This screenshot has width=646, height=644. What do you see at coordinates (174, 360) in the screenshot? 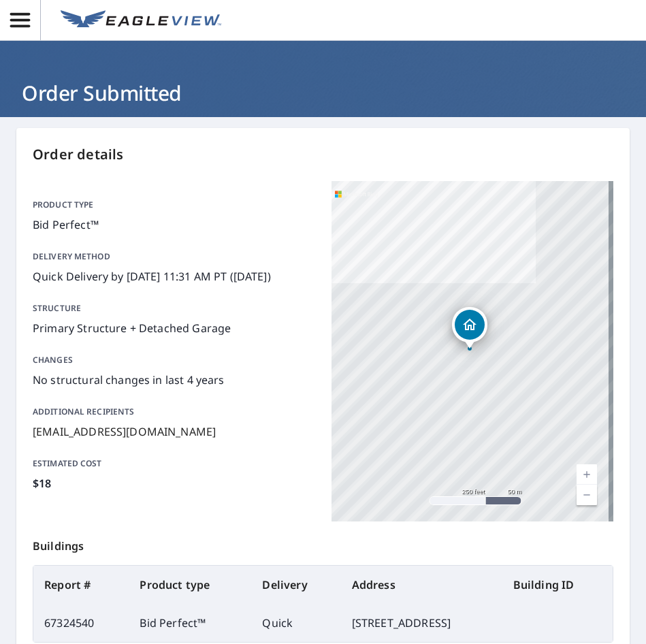
I see `p: Changes` at bounding box center [174, 360].